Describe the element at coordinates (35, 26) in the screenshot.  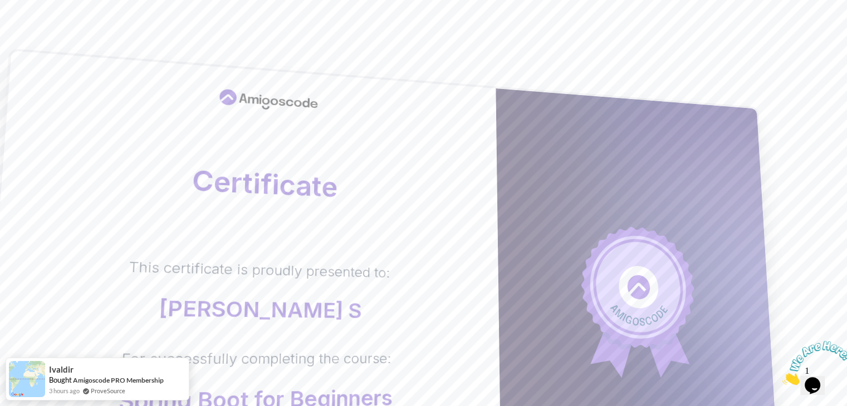
I see `div: CloseChat attention grabber` at that location.